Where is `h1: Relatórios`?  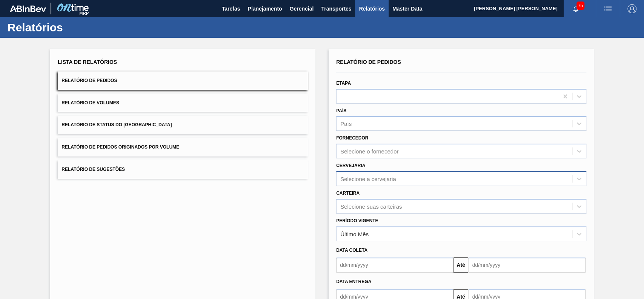 h1: Relatórios is located at coordinates (74, 27).